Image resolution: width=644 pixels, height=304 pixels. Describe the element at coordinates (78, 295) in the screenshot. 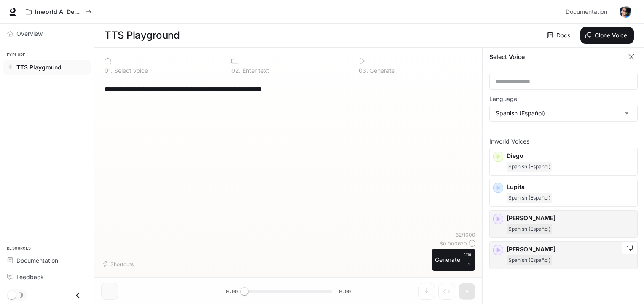

I see `button: Close drawer` at that location.